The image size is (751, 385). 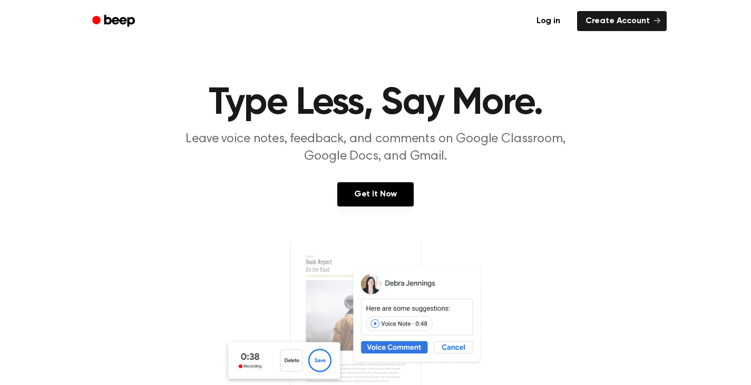 I want to click on a: Beep, so click(x=114, y=21).